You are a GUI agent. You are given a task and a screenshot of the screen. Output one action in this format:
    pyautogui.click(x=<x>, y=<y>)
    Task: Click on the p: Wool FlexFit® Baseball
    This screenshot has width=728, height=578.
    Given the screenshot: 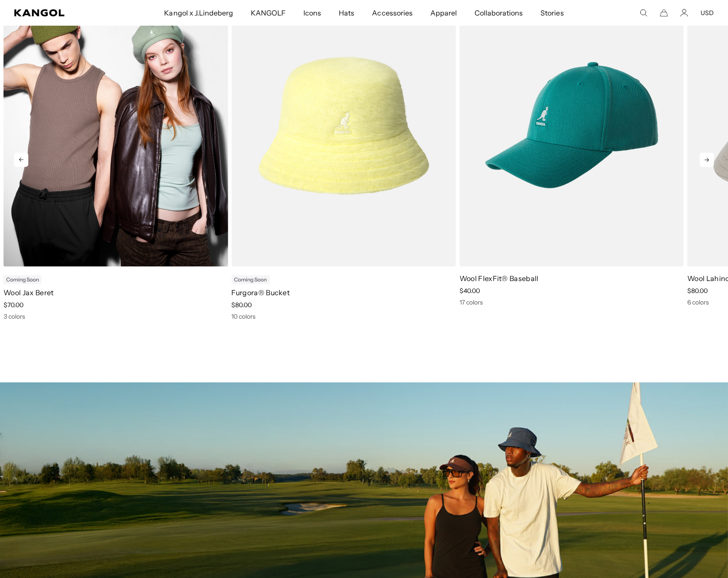 What is the action you would take?
    pyautogui.click(x=572, y=278)
    